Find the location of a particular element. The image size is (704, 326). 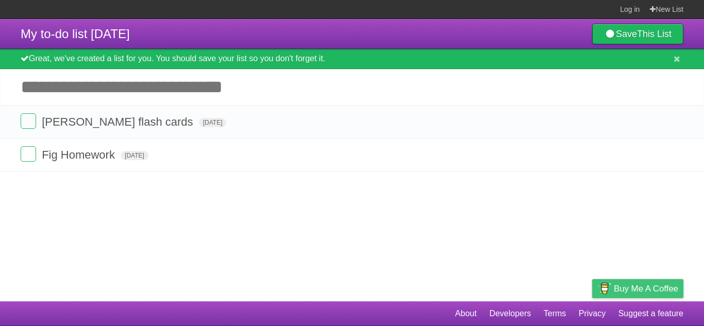

a: Privacy is located at coordinates (592, 314).